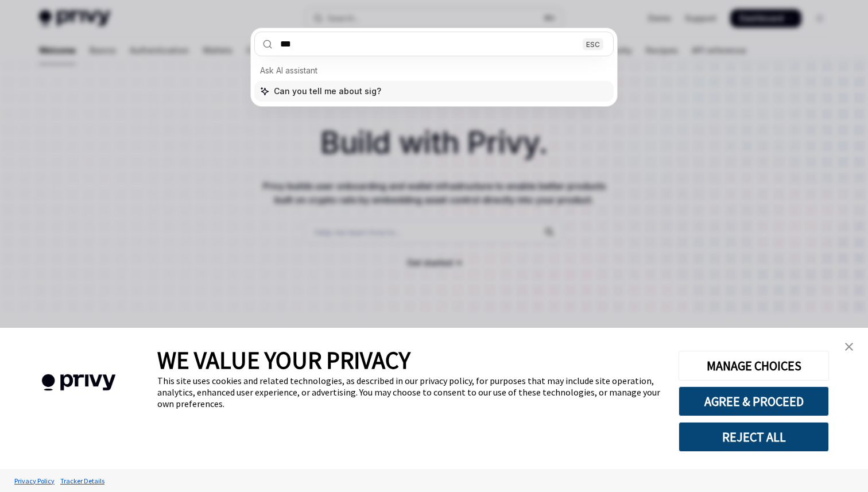  What do you see at coordinates (82, 481) in the screenshot?
I see `a: Tracker Details` at bounding box center [82, 481].